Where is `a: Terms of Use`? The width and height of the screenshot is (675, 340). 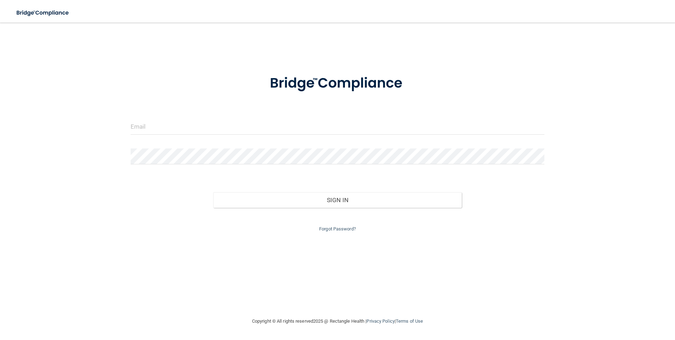 a: Terms of Use is located at coordinates (409, 321).